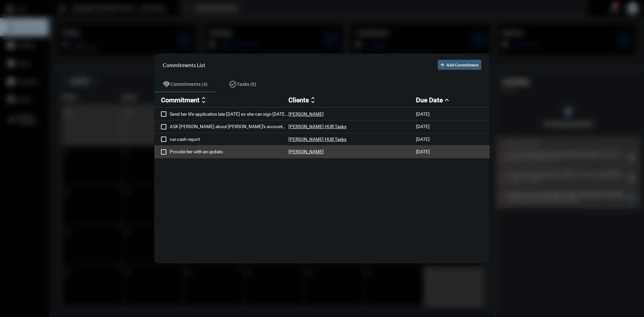 The width and height of the screenshot is (644, 317). I want to click on mat-icon: add, so click(442, 65).